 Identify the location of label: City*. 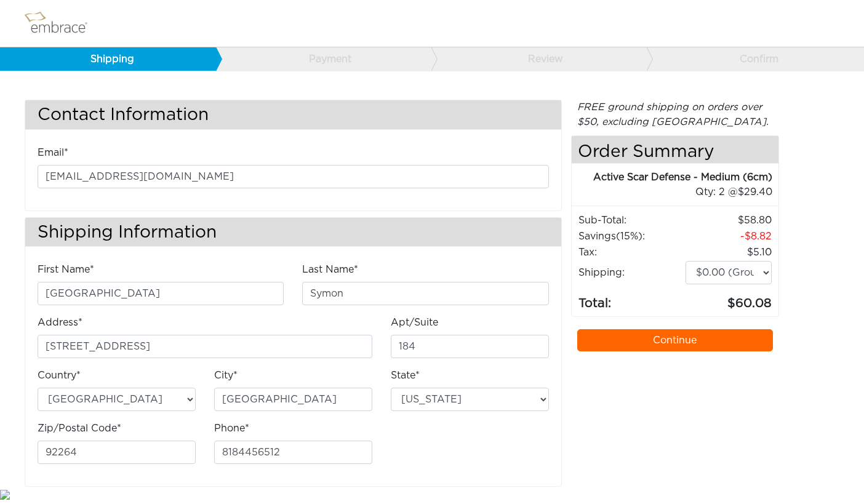
(226, 375).